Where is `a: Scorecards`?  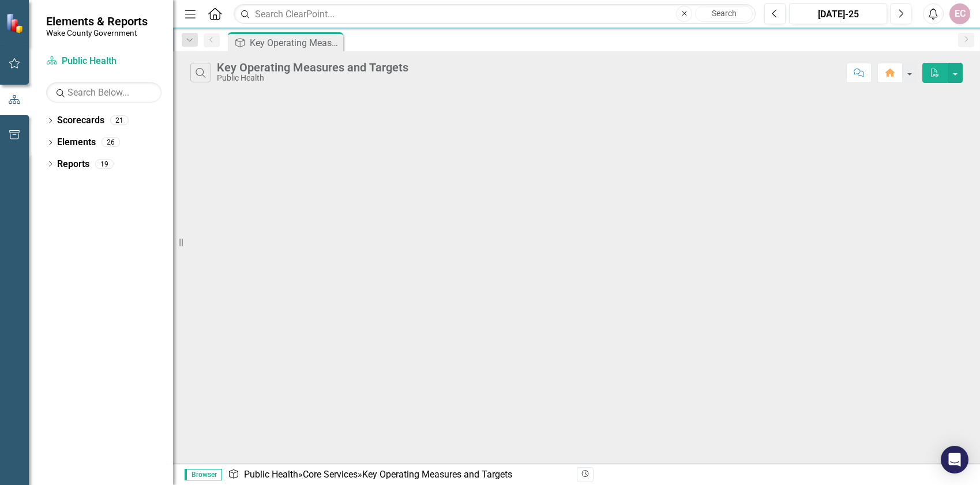
a: Scorecards is located at coordinates (80, 120).